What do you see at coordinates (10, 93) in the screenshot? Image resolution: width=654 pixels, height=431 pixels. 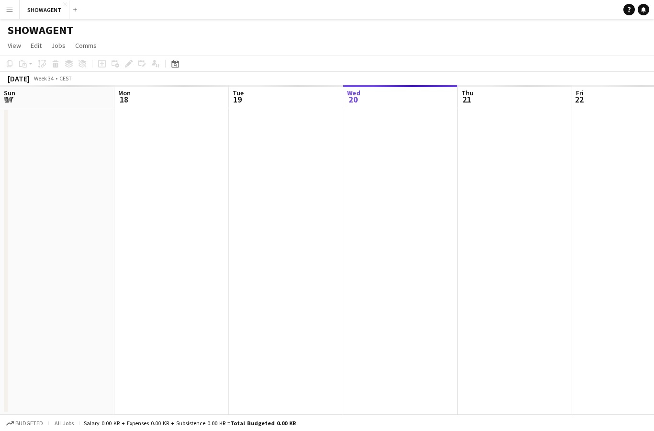 I see `span: Sun` at bounding box center [10, 93].